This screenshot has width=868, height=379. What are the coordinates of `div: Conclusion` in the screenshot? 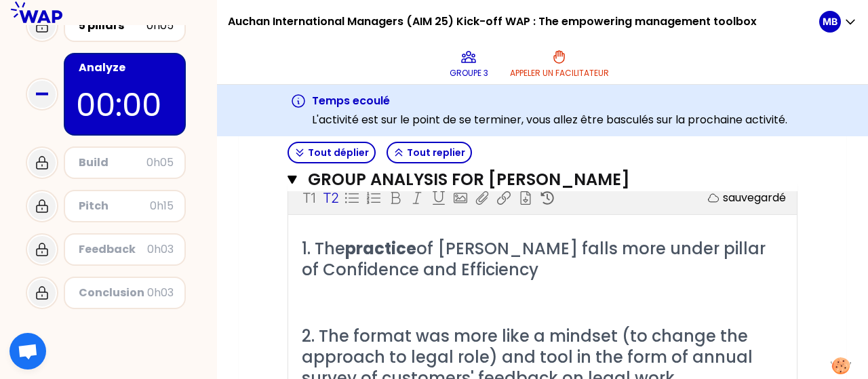 It's located at (113, 293).